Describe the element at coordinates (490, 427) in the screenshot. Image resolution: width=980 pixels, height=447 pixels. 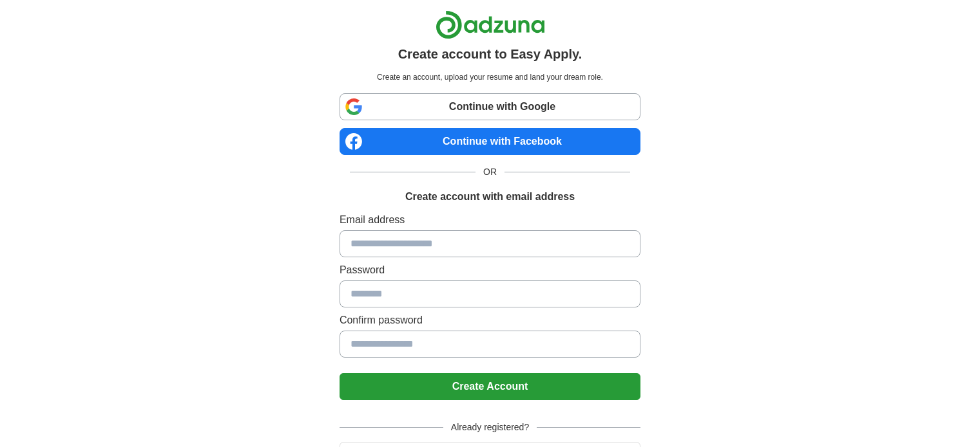
I see `span: Already registered?` at that location.